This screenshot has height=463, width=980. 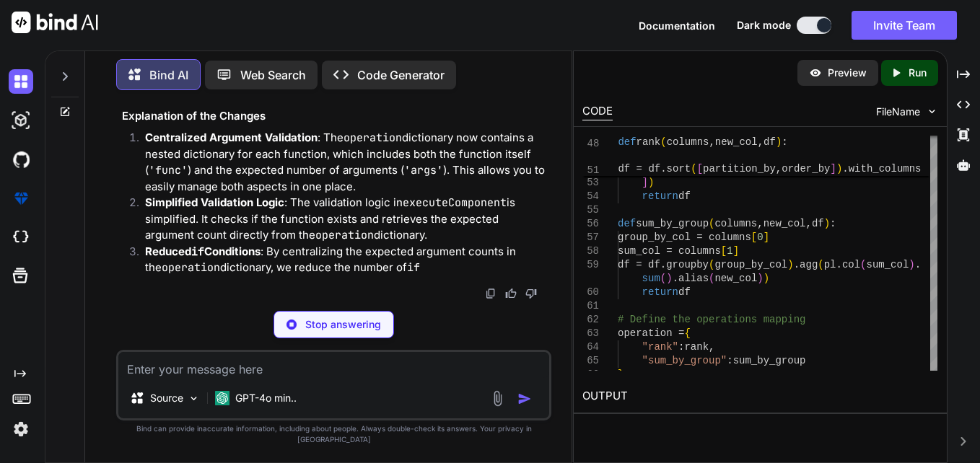 I want to click on img: cloudideIcon, so click(x=21, y=237).